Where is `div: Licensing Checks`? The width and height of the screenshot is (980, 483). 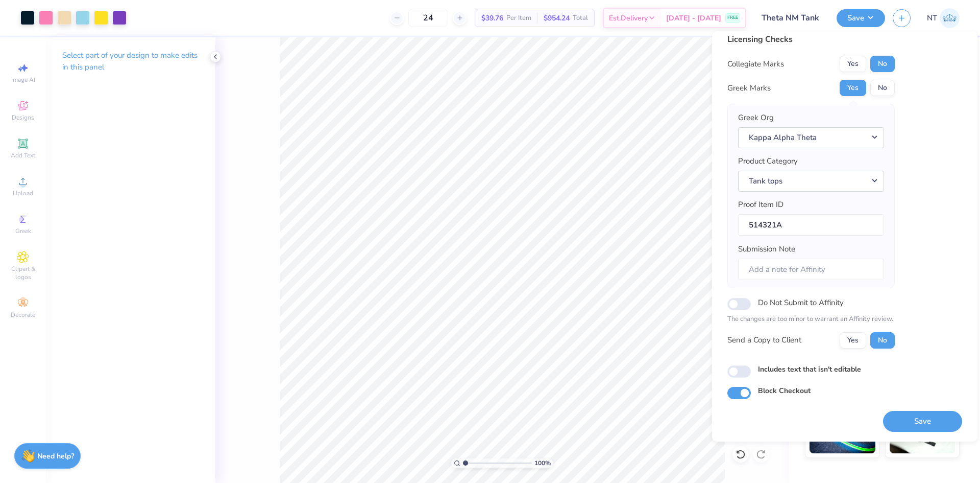
div: Licensing Checks is located at coordinates (811, 39).